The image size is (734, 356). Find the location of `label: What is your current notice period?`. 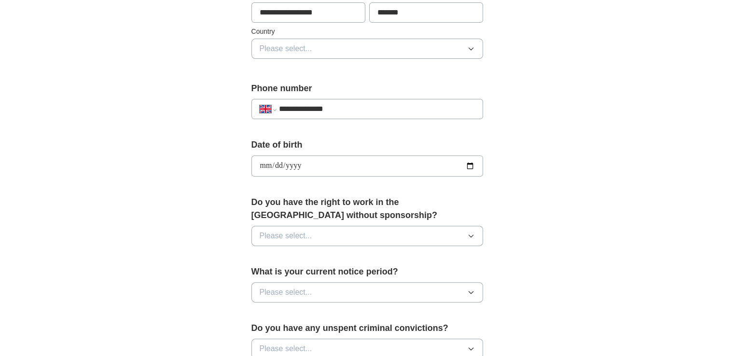

label: What is your current notice period? is located at coordinates (367, 272).